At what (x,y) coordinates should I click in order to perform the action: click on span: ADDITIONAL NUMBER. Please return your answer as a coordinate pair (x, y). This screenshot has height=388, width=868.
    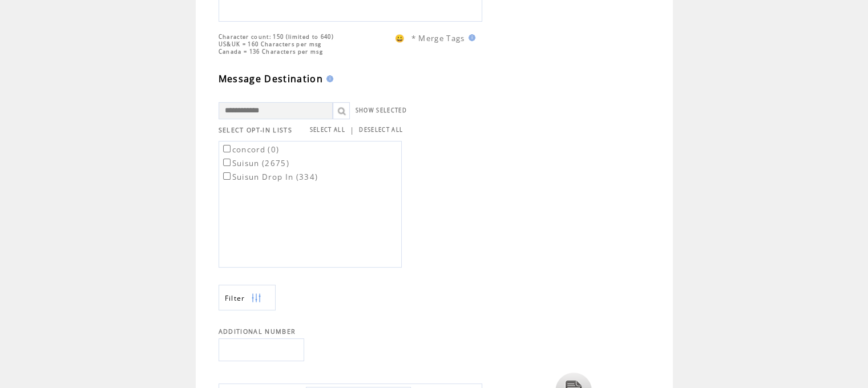
    Looking at the image, I should click on (257, 331).